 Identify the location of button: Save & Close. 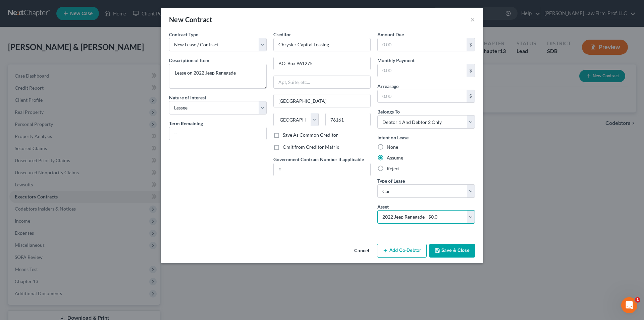
(452, 251).